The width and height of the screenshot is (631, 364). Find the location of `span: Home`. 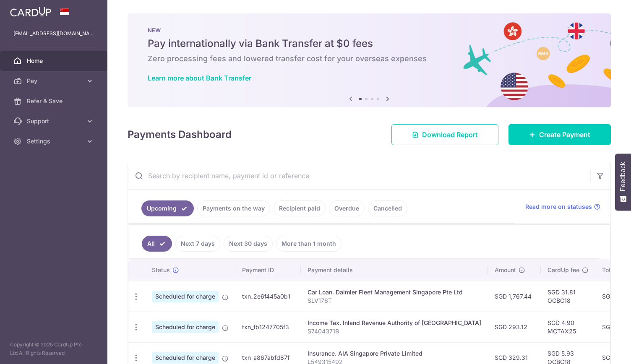

span: Home is located at coordinates (55, 61).